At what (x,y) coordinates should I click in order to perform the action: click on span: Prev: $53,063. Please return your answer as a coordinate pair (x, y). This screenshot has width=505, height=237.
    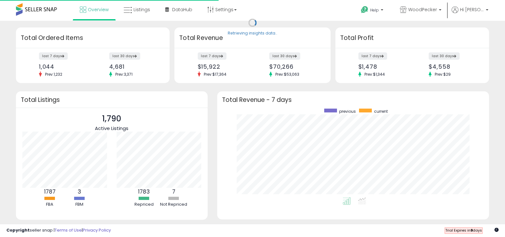
    Looking at the image, I should click on (287, 74).